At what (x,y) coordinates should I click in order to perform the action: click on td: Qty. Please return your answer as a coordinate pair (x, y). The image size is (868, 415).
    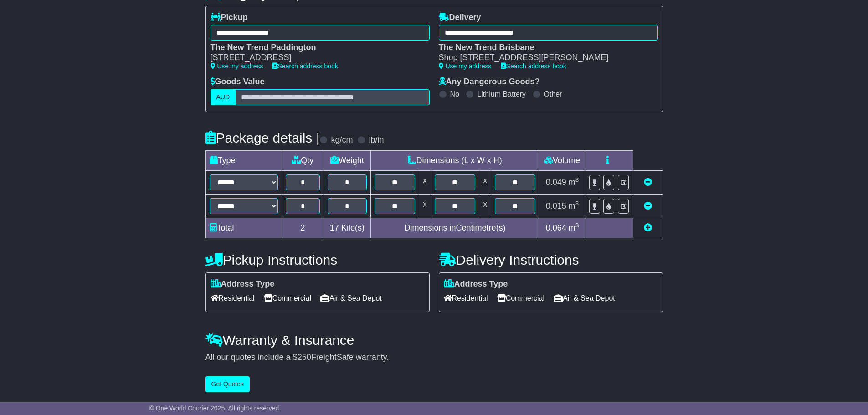
    Looking at the image, I should click on (303, 160).